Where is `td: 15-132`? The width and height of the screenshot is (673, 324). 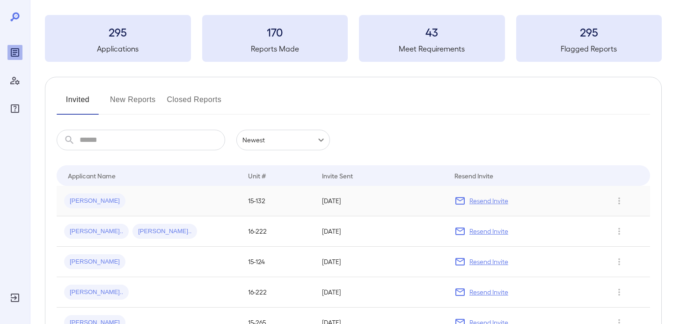
td: 15-132 is located at coordinates (277, 201).